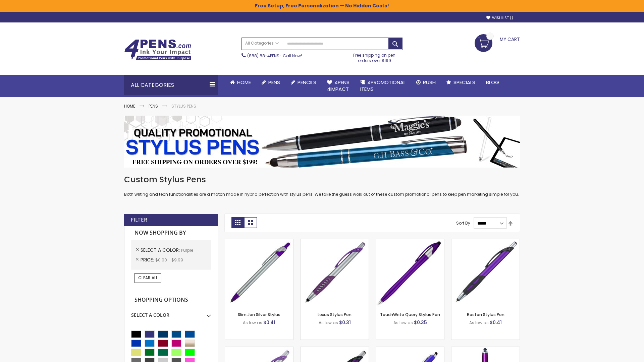 The height and width of the screenshot is (362, 644). Describe the element at coordinates (486, 314) in the screenshot. I see `a: Boston Stylus Pen` at that location.